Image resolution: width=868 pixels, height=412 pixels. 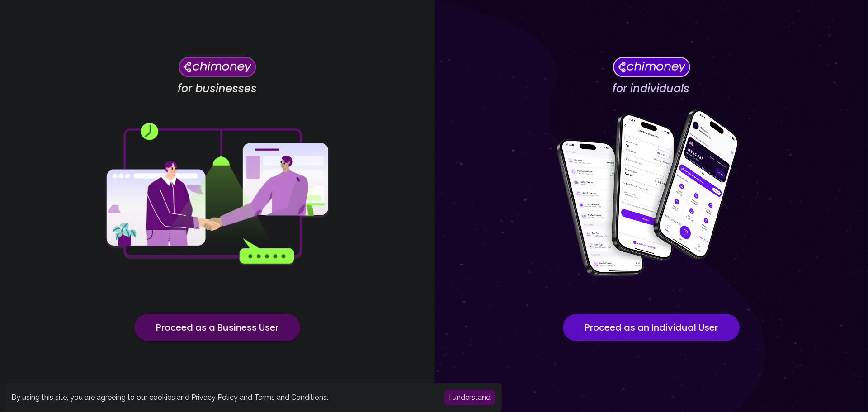 I want to click on img: Chimoney for individuals, so click(x=651, y=66).